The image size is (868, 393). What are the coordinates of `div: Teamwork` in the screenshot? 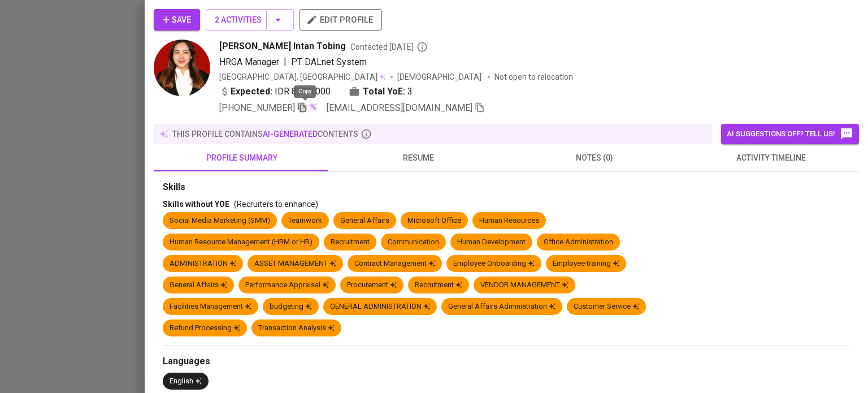 It's located at (305, 220).